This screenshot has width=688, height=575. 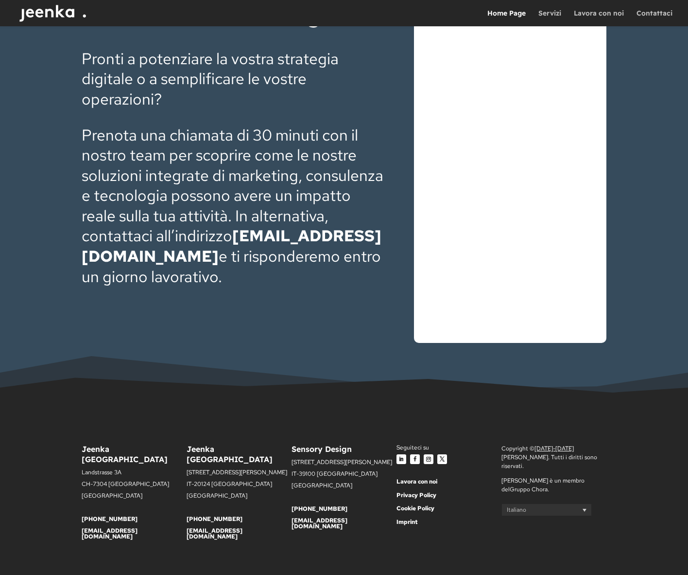 I want to click on div: Seguiteci su, so click(x=449, y=448).